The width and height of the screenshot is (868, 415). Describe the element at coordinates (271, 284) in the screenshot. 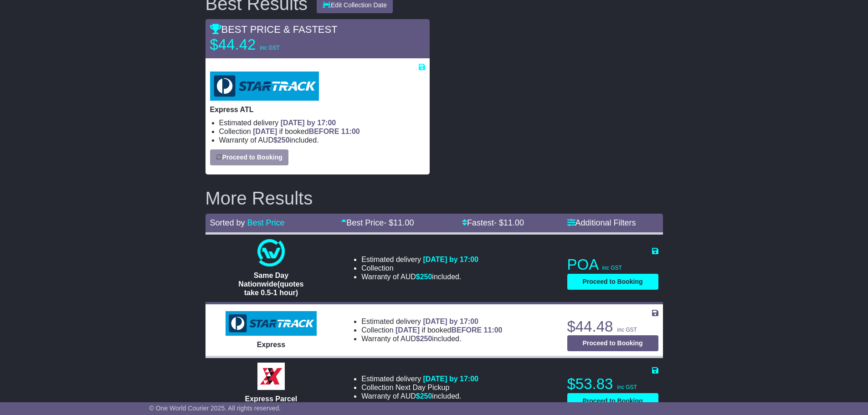

I see `span: Same Day Nationwide(quotes take 0.5-1 hour)` at that location.